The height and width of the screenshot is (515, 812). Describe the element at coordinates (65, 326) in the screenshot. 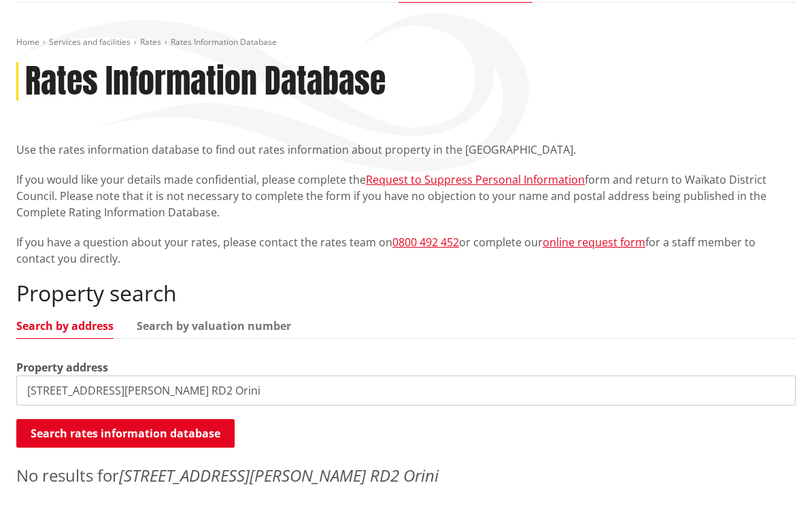

I see `a: Search by address` at that location.